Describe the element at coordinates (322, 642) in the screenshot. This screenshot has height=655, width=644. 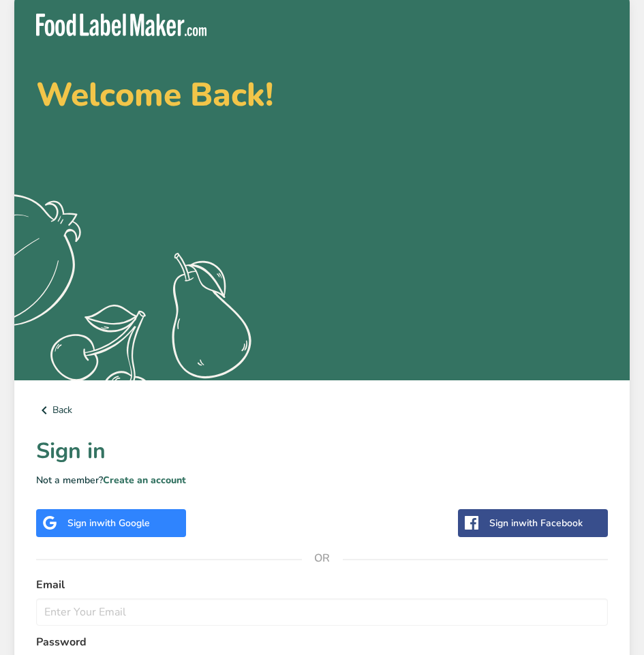
I see `label: Password` at that location.